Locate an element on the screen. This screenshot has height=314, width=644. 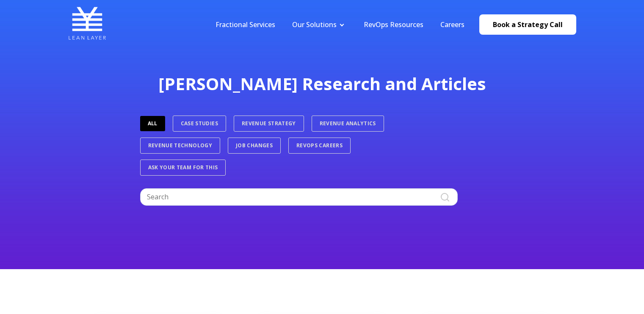
a: Book a Strategy Call is located at coordinates (527, 25).